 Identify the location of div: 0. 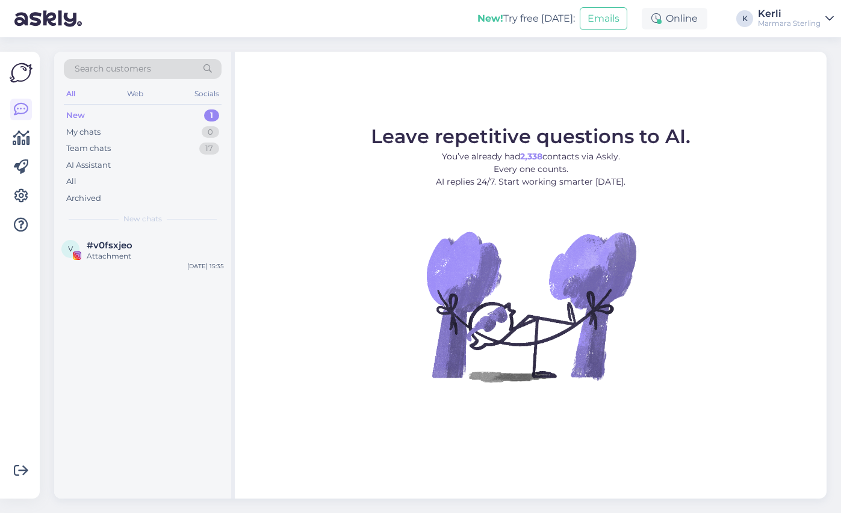
(210, 132).